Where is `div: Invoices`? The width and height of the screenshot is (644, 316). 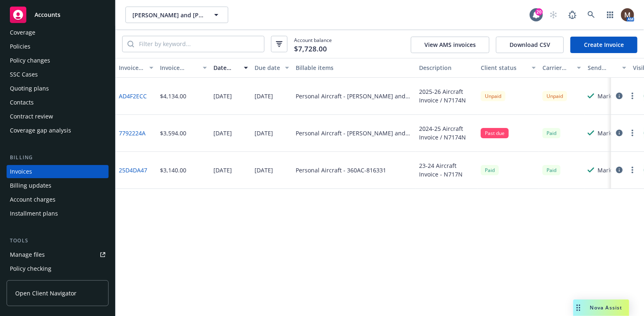
div: Invoices is located at coordinates (21, 172).